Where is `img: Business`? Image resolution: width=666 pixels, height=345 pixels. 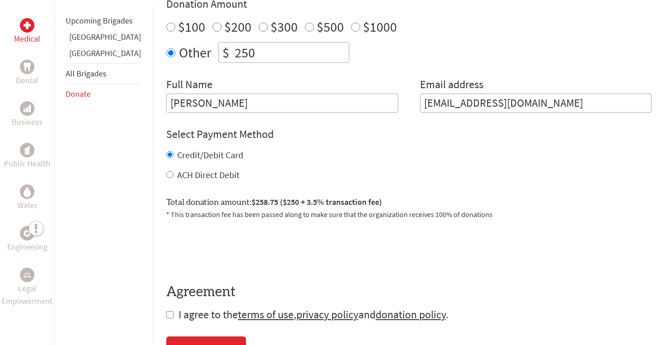
img: Business is located at coordinates (27, 109).